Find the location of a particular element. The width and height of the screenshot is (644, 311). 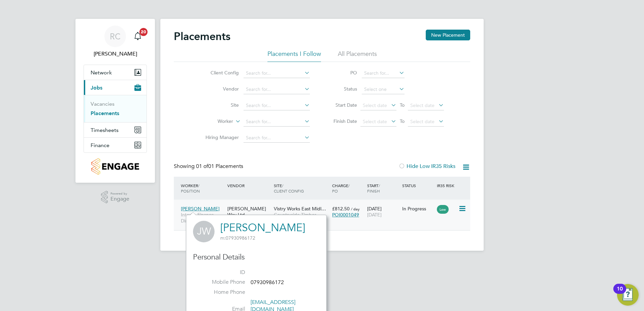

button: Network is located at coordinates (115, 72).